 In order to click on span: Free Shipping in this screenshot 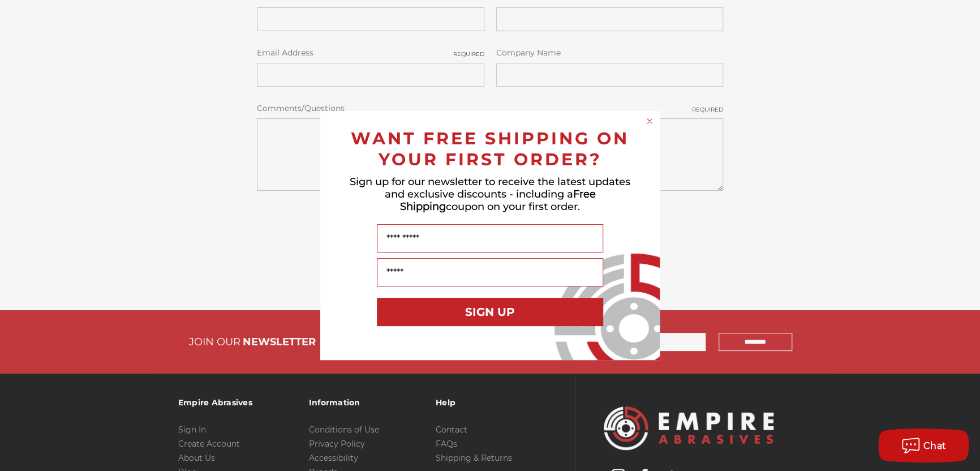, I will do `click(498, 200)`.